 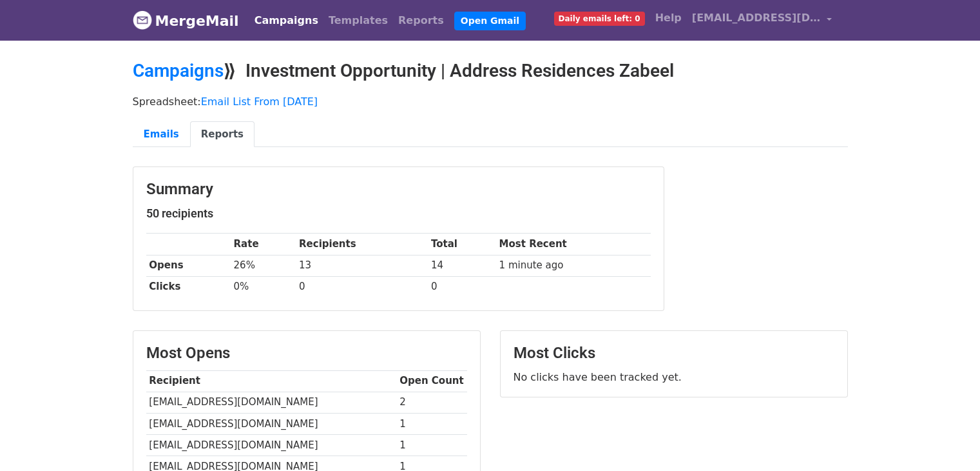 What do you see at coordinates (668, 18) in the screenshot?
I see `a: Help` at bounding box center [668, 18].